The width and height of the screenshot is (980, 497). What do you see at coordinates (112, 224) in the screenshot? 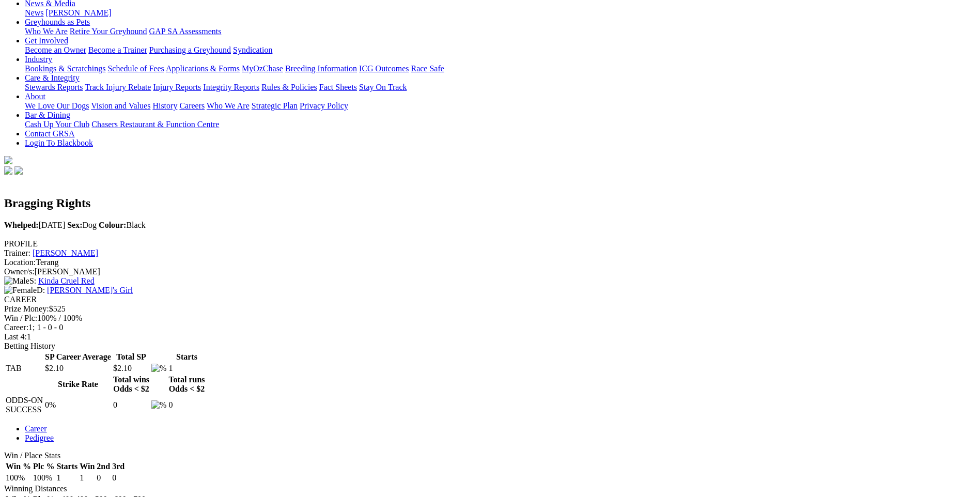
I see `b: Colour:` at bounding box center [112, 224].